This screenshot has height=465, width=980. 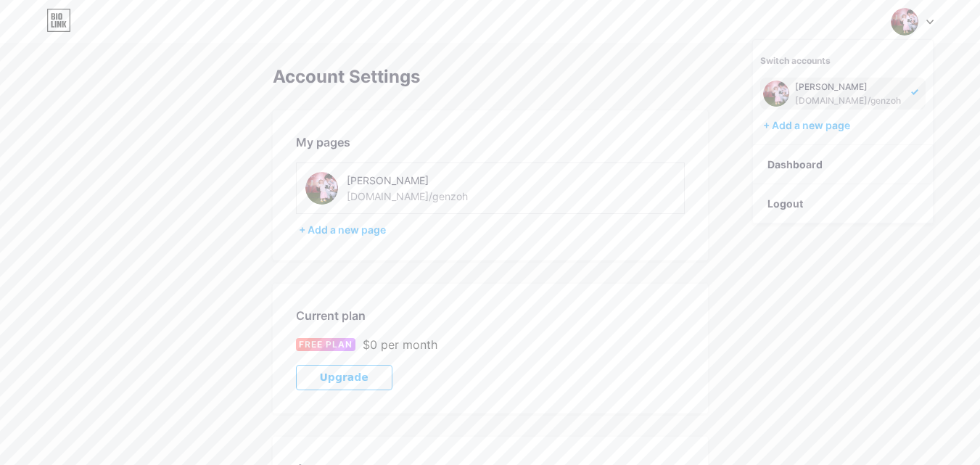 I want to click on a: Dashboard, so click(x=843, y=165).